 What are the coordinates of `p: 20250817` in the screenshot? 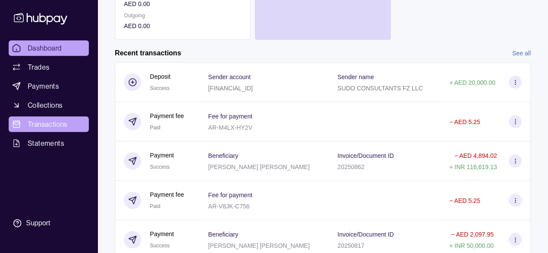 It's located at (351, 246).